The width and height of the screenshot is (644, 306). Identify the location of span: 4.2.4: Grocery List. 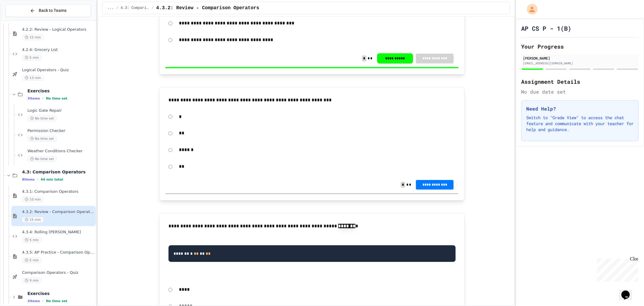
(58, 50).